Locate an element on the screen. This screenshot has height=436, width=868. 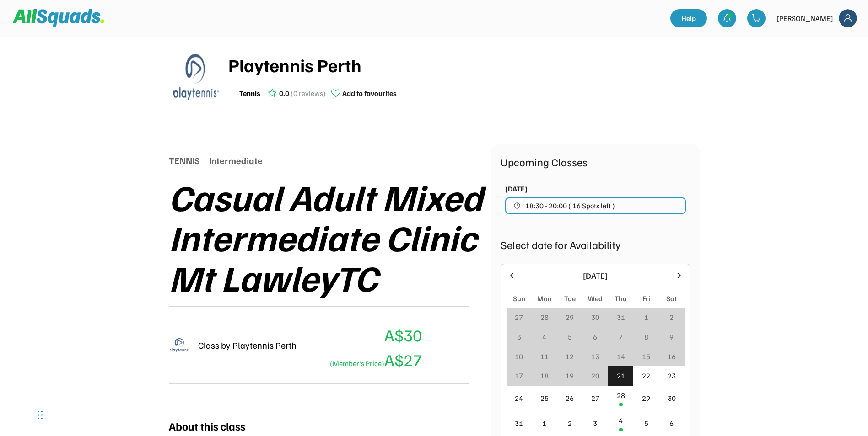
div: Mon is located at coordinates (544, 298).